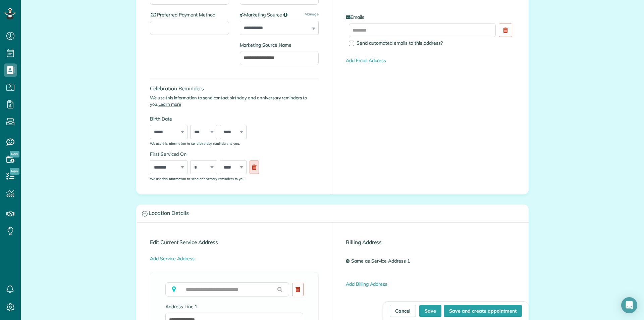 The height and width of the screenshot is (320, 644). Describe the element at coordinates (367, 284) in the screenshot. I see `a: Add Billing Address` at that location.